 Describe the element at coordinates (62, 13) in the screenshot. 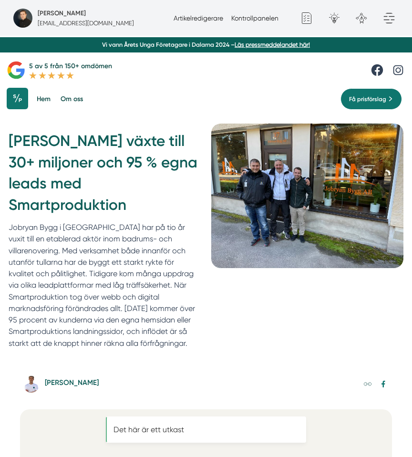

I see `h5: Super Administratör` at that location.